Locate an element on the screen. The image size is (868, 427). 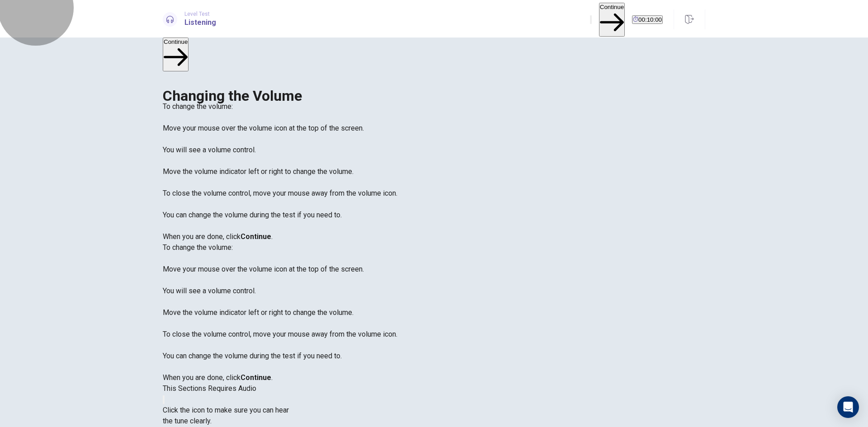
h1: Changing the Volume is located at coordinates (434, 96).